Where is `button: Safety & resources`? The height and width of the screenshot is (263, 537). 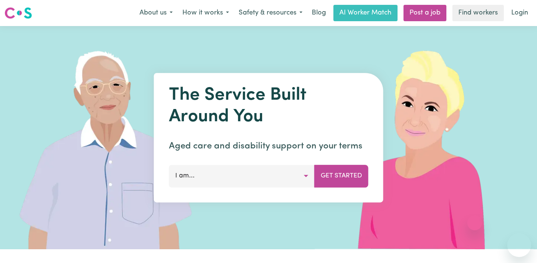 button: Safety & resources is located at coordinates (270, 13).